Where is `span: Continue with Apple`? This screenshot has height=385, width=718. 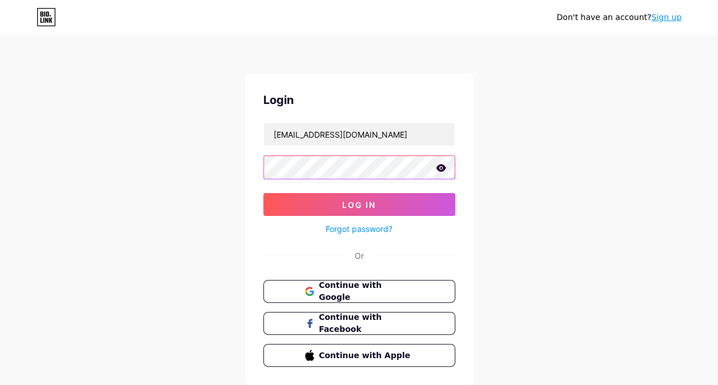
span: Continue with Apple is located at coordinates (366, 355).